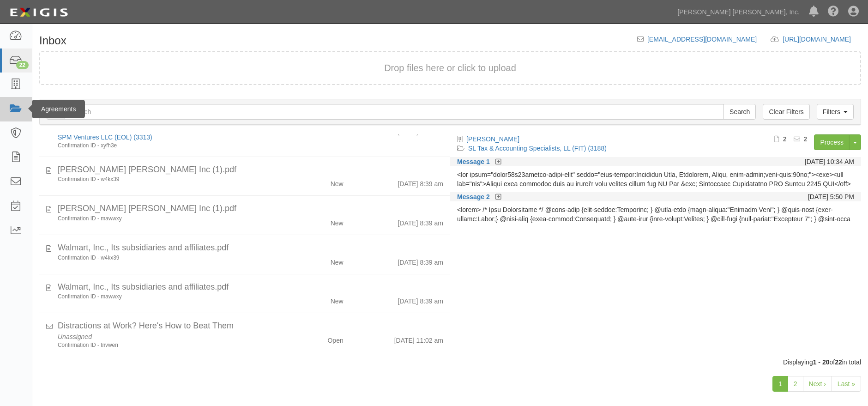 The image size is (868, 406). I want to click on div: 22, so click(22, 65).